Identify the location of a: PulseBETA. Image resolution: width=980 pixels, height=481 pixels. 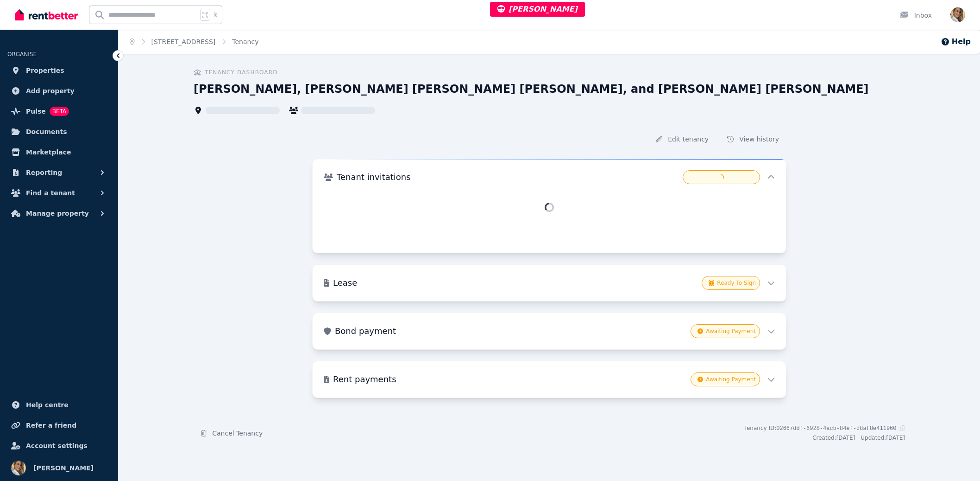
(59, 111).